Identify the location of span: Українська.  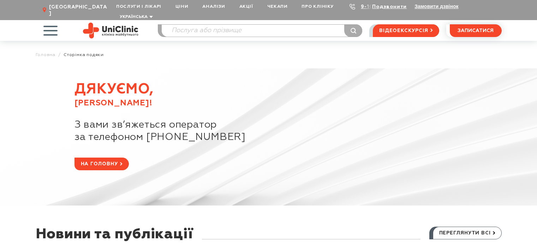
(133, 17).